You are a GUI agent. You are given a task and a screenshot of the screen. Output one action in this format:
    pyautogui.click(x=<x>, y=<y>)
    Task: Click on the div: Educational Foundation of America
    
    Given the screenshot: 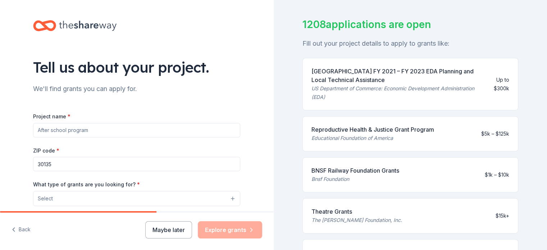 What is the action you would take?
    pyautogui.click(x=372, y=138)
    